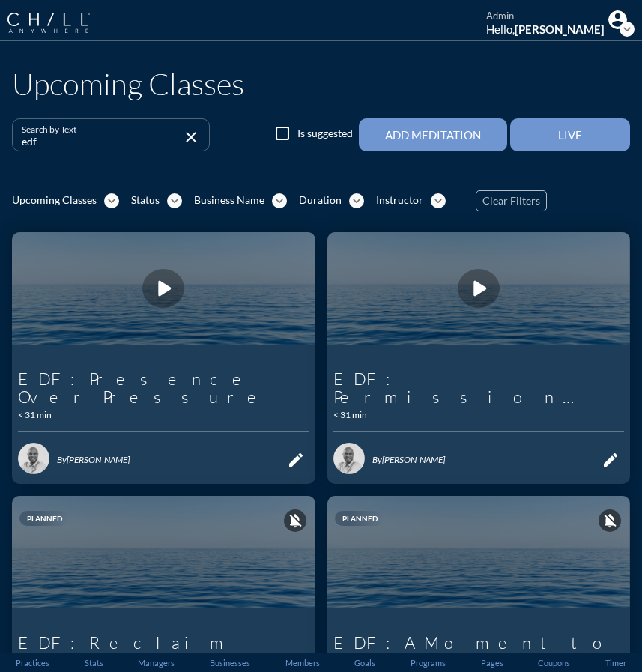 Image resolution: width=642 pixels, height=672 pixels. Describe the element at coordinates (511, 201) in the screenshot. I see `span: Clear Filters` at that location.